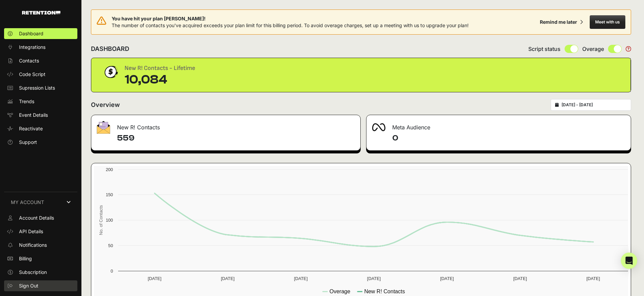  I want to click on h2: Overview, so click(105, 105).